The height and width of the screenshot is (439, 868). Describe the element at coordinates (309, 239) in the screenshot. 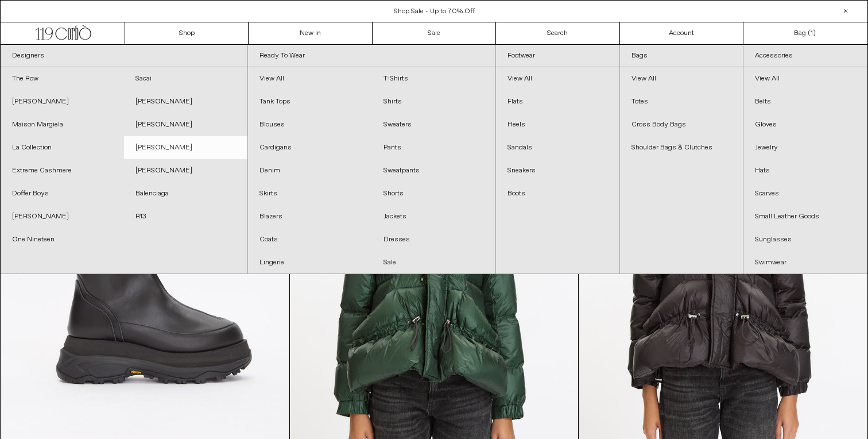

I see `a: Coats` at that location.